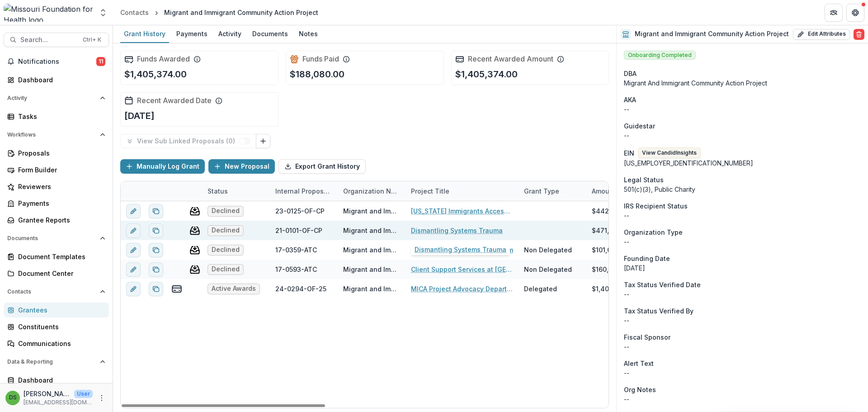 The image size is (868, 412). I want to click on button: Export Grant History, so click(322, 167).